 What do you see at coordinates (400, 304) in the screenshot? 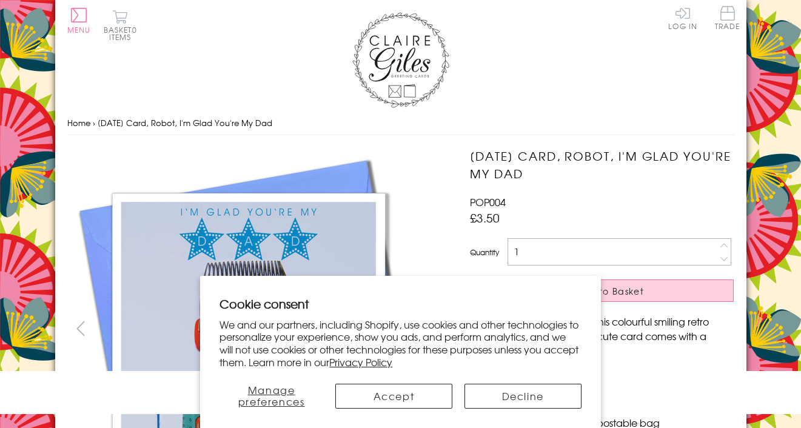
I see `h2: Cookie consent` at bounding box center [400, 304].